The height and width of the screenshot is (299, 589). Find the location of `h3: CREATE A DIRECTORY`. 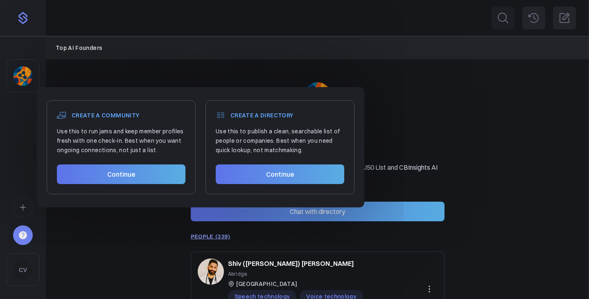

h3: CREATE A DIRECTORY is located at coordinates (262, 115).